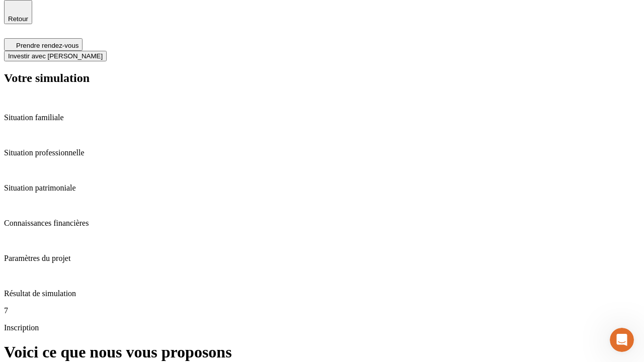 This screenshot has width=644, height=362. What do you see at coordinates (322, 118) in the screenshot?
I see `p: Situation familiale` at bounding box center [322, 118].